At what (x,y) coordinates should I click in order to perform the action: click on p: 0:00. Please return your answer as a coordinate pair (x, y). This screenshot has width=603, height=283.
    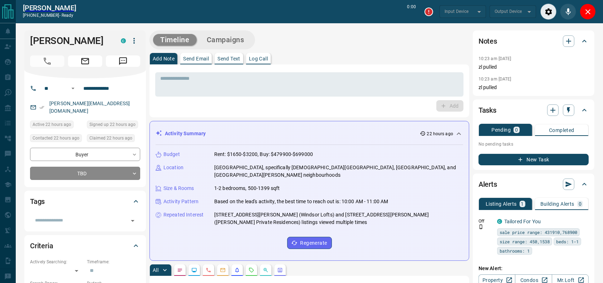
    Looking at the image, I should click on (411, 11).